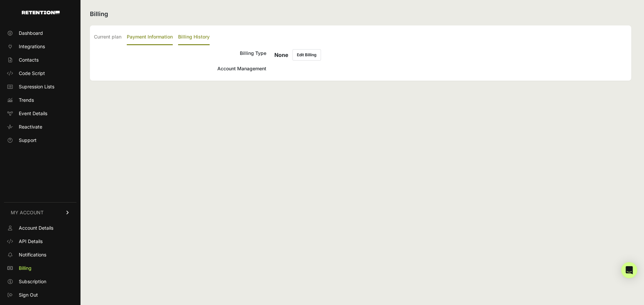 The width and height of the screenshot is (644, 305). What do you see at coordinates (40, 33) in the screenshot?
I see `a: Dashboard` at bounding box center [40, 33].